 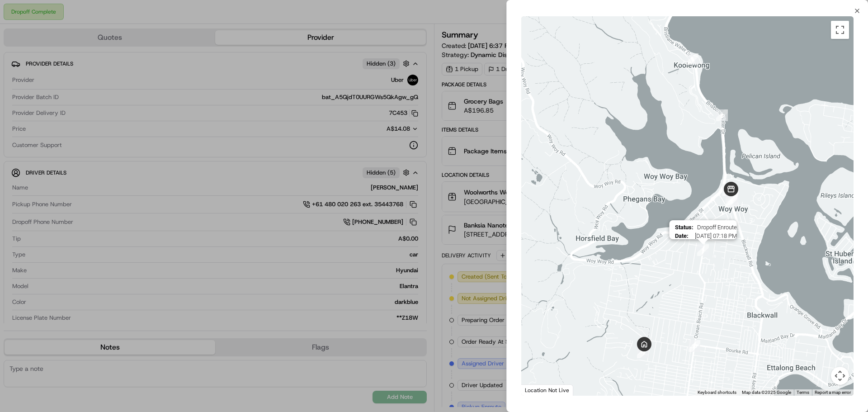 What do you see at coordinates (538, 390) in the screenshot?
I see `img: Google` at bounding box center [538, 390].